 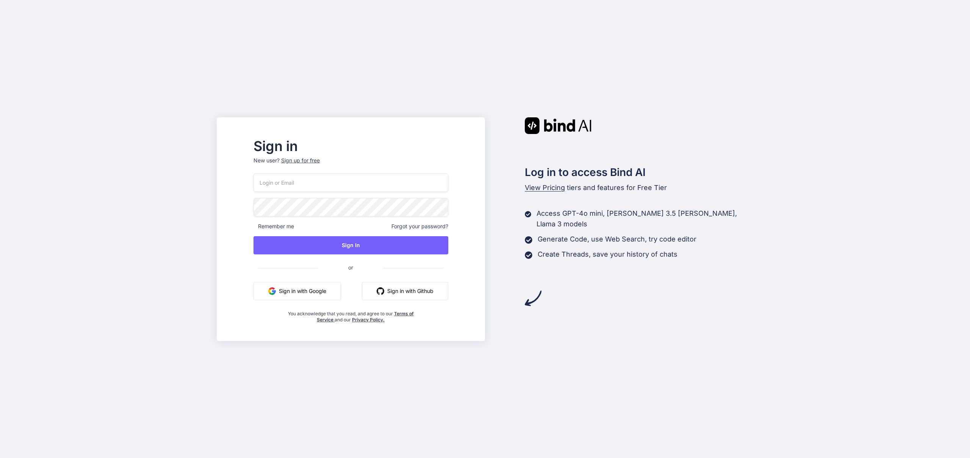 I want to click on p: New user?, so click(x=351, y=165).